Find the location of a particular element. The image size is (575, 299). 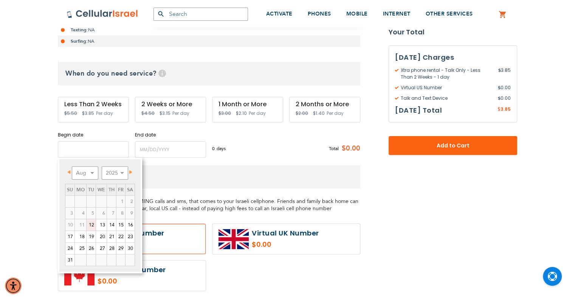

a: 29 is located at coordinates (121, 248).